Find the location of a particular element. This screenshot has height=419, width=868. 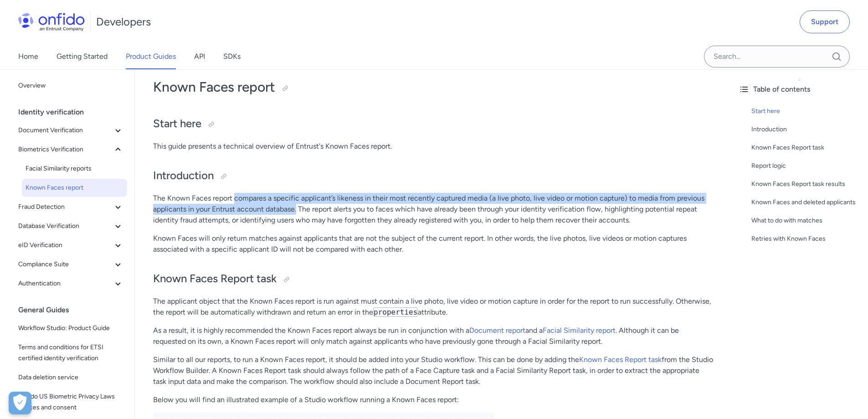

a: Retries with Known Faces is located at coordinates (806, 239).